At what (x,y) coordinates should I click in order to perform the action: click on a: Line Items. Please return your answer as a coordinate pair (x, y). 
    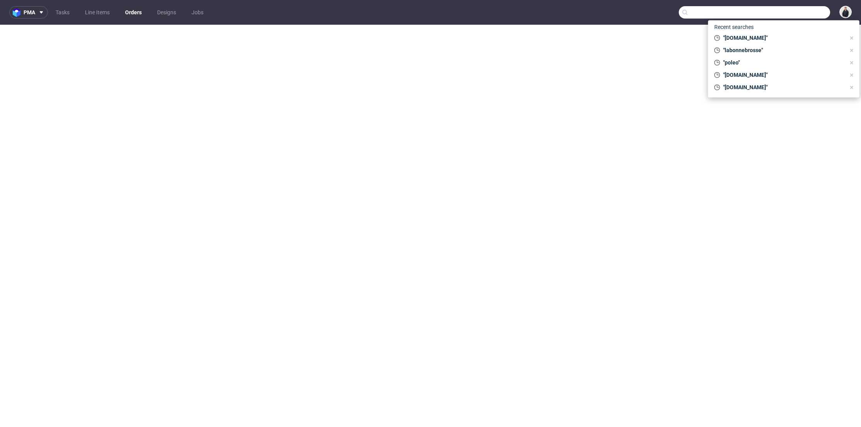
    Looking at the image, I should click on (97, 12).